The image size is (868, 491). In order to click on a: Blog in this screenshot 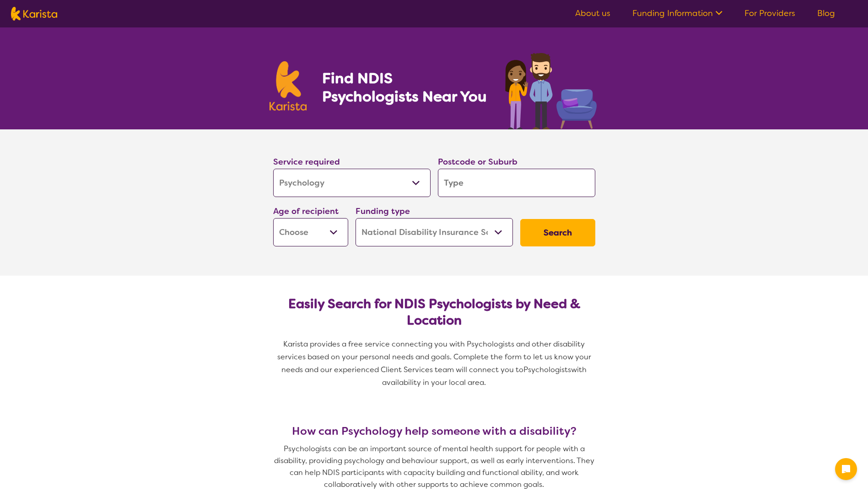, I will do `click(826, 14)`.